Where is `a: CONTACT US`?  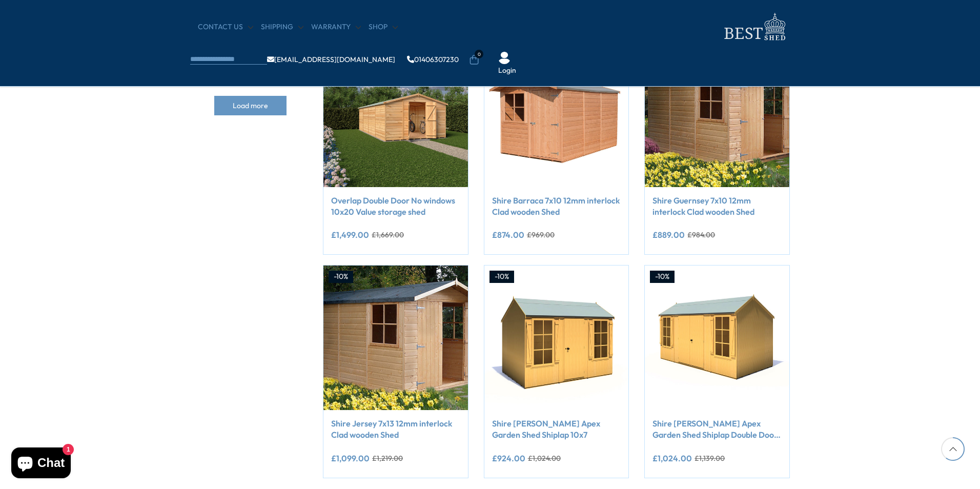 a: CONTACT US is located at coordinates (226, 27).